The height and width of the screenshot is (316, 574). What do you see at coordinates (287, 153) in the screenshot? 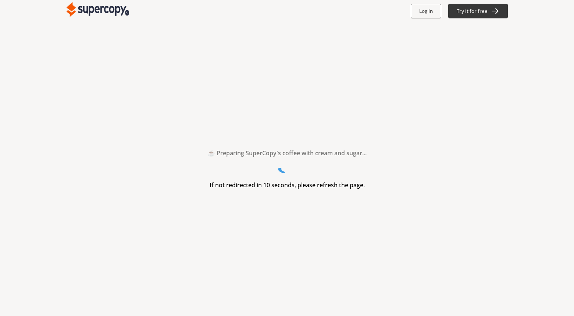
I see `h2: ☕ Preparing SuperCopy's coffee with cream and sugar...` at bounding box center [287, 153].